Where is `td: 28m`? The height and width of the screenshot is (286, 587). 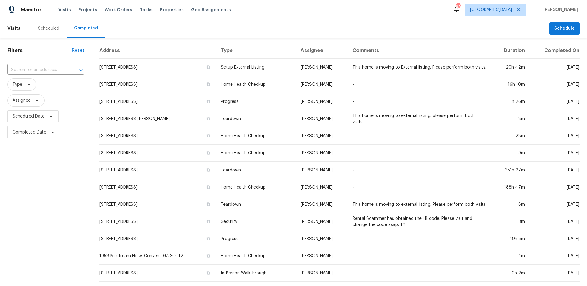
td: 28m is located at coordinates (511, 136).